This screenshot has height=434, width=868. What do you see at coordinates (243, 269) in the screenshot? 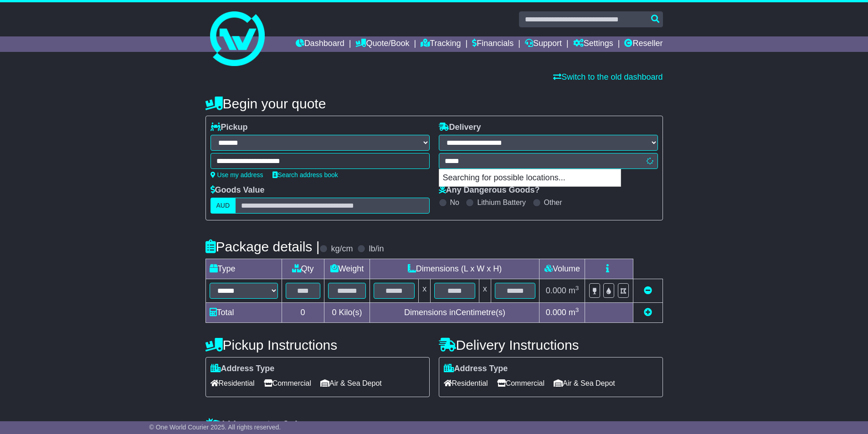
I see `td: Type` at bounding box center [243, 269].